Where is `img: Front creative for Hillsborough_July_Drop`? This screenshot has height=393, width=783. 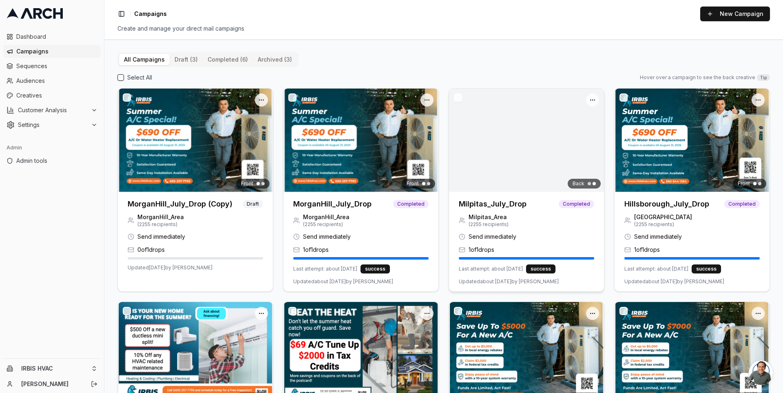
img: Front creative for Hillsborough_July_Drop is located at coordinates (692, 140).